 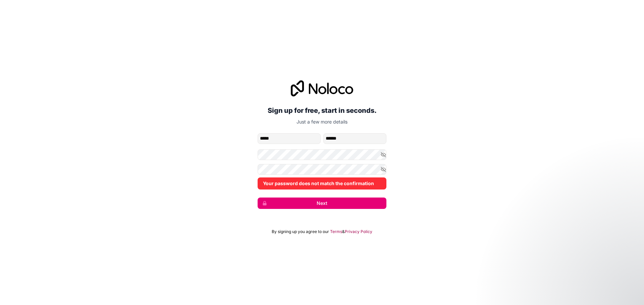 I want to click on p: Just a few more details, so click(x=322, y=122).